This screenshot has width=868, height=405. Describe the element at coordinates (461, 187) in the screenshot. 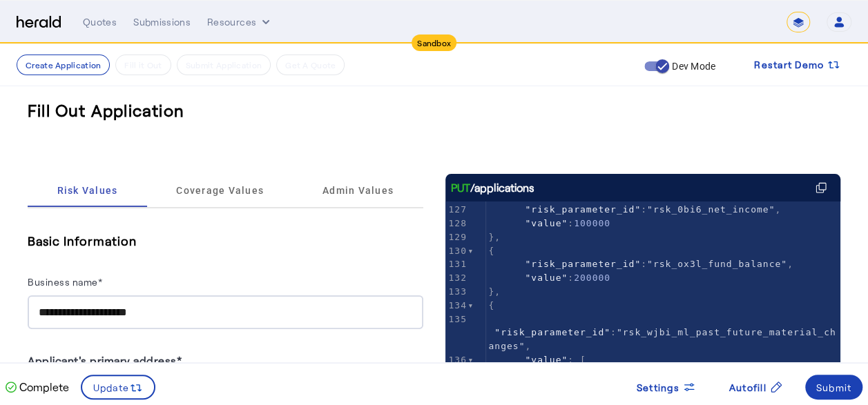

I see `span: PUT` at that location.